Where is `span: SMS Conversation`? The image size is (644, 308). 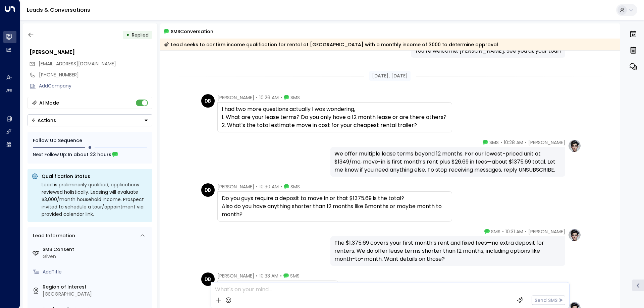 span: SMS Conversation is located at coordinates (192, 31).